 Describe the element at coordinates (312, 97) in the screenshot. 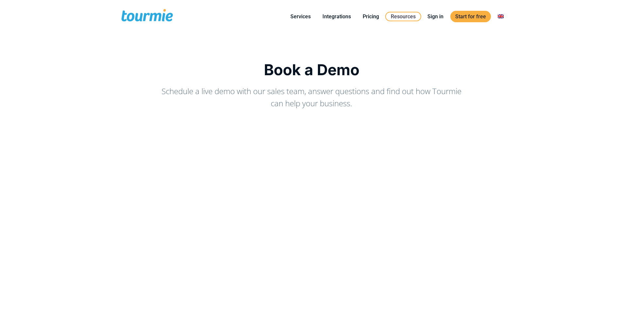

I see `p: Schedule a live demo with our sales team, answer questions and find out how Tourmie can help your...` at that location.